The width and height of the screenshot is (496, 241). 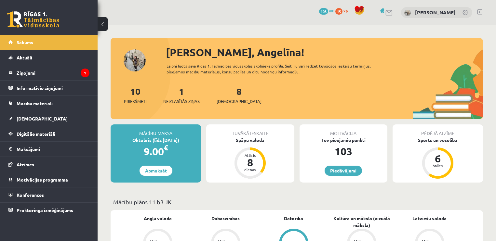 I want to click on a: 15 xp, so click(x=343, y=11).